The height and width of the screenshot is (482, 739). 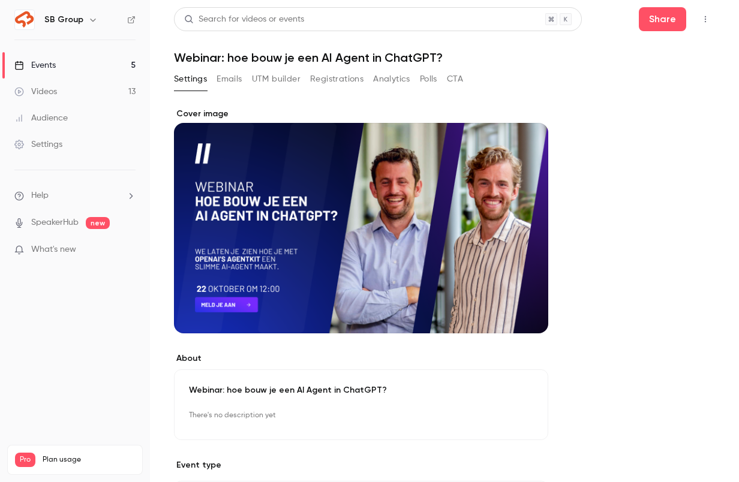 I want to click on span: What's new, so click(x=53, y=249).